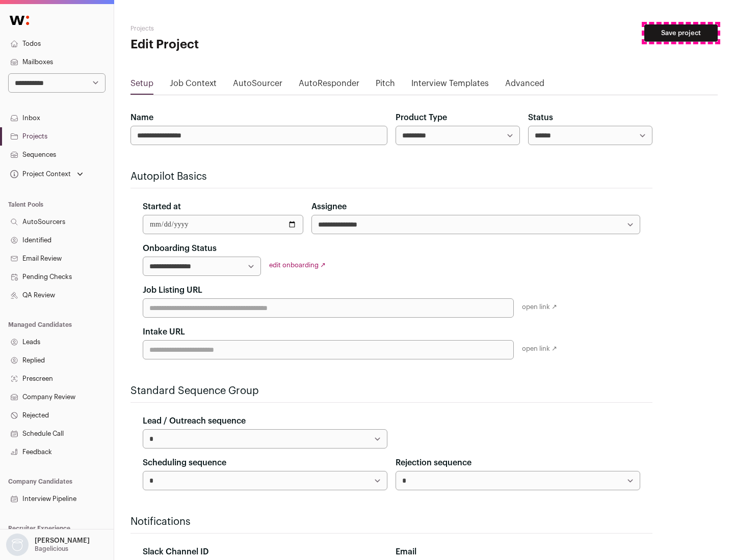 The width and height of the screenshot is (734, 560). What do you see at coordinates (391, 391) in the screenshot?
I see `h2: Standard Sequence Group` at bounding box center [391, 391].